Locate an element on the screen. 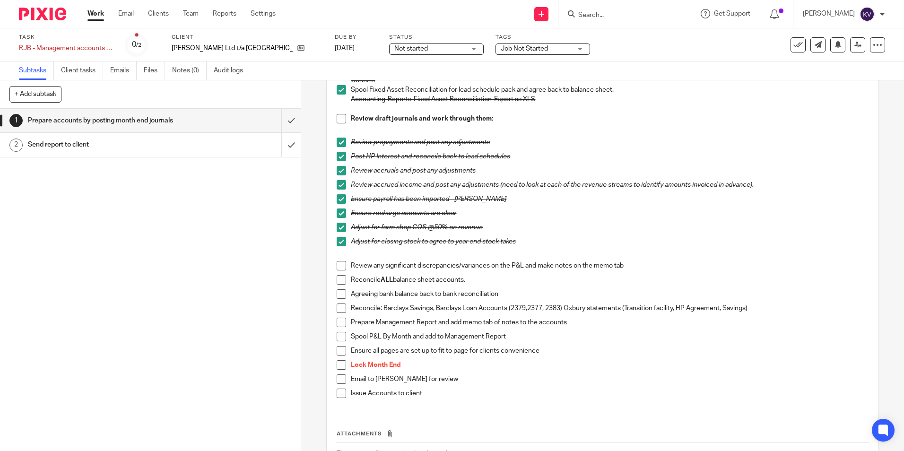 The height and width of the screenshot is (451, 904). span: Get Support is located at coordinates (732, 14).